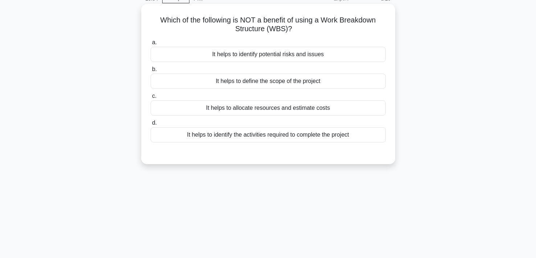 The height and width of the screenshot is (258, 536). Describe the element at coordinates (268, 135) in the screenshot. I see `div: It helps to identify the activities required to complete the project` at that location.